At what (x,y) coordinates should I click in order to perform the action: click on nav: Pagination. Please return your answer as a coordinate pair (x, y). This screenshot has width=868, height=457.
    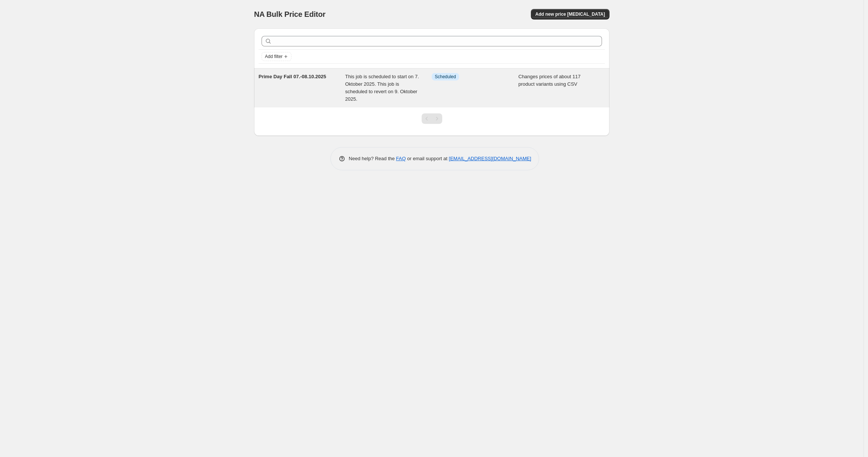
    Looking at the image, I should click on (431, 118).